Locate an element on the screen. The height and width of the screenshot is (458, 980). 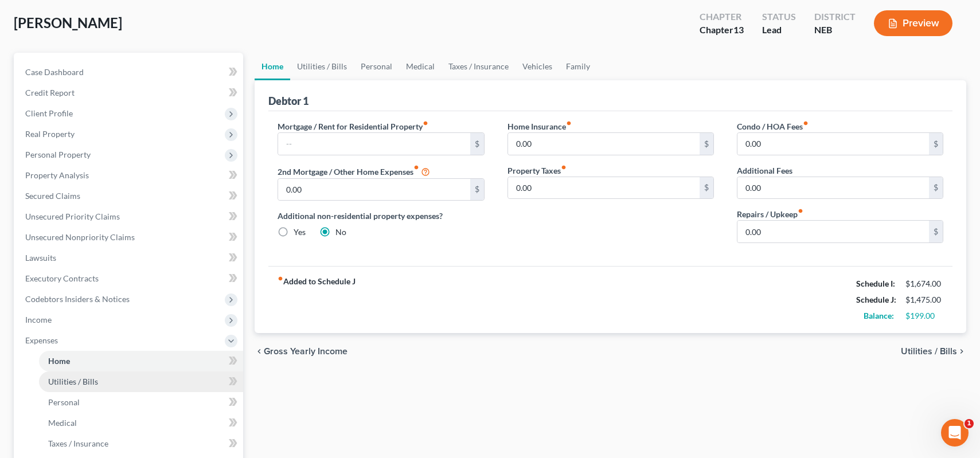
span: 1 is located at coordinates (969, 424).